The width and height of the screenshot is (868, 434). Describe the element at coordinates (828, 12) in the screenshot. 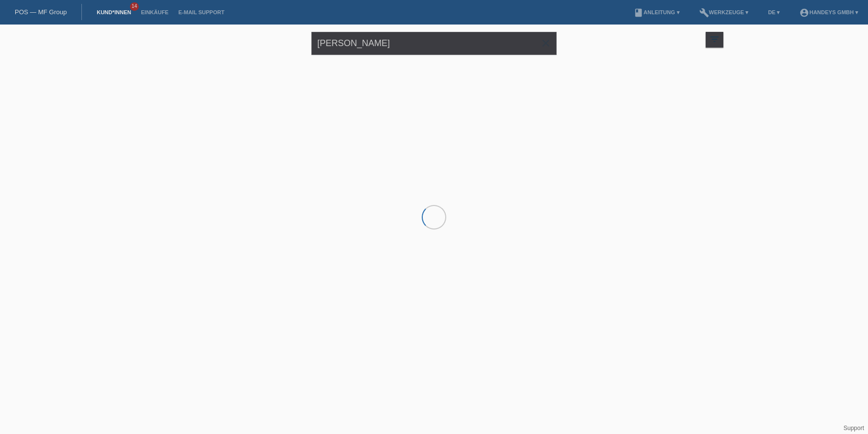

I see `a: account_circleHandeys GmbH ▾` at that location.